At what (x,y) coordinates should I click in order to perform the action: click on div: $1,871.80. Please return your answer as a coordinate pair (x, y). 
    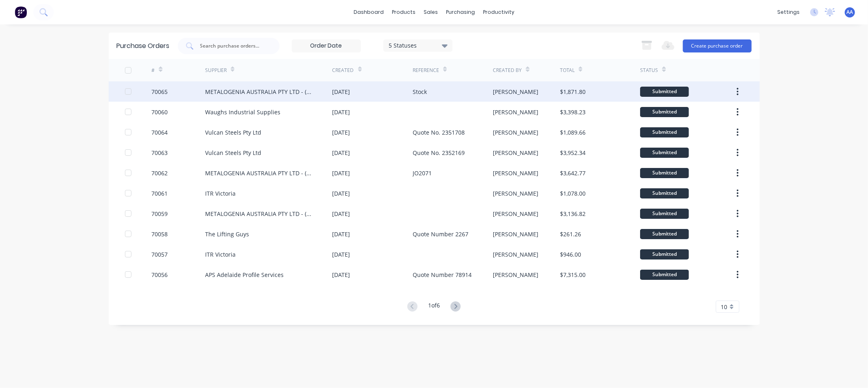
    Looking at the image, I should click on (573, 92).